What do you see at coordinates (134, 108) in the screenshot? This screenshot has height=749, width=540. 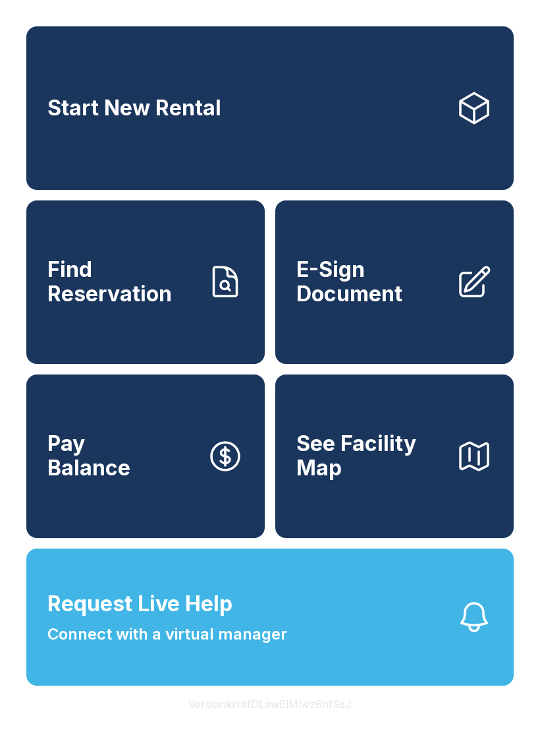 I see `span: Start New Rental` at bounding box center [134, 108].